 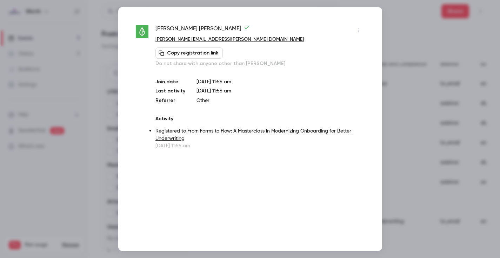 I want to click on p: Referrer, so click(x=170, y=100).